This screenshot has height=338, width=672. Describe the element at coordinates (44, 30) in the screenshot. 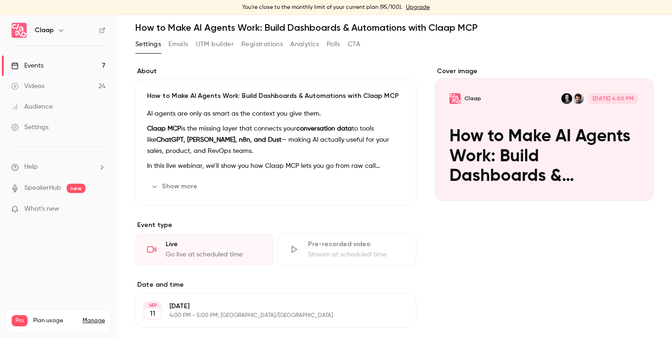

I see `h6: Claap` at that location.